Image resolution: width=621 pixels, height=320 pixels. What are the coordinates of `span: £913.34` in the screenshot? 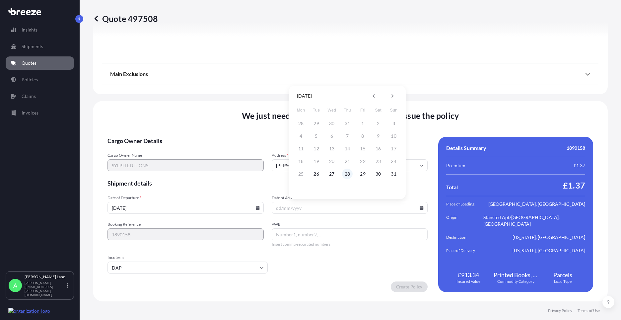 It's located at (468, 275).